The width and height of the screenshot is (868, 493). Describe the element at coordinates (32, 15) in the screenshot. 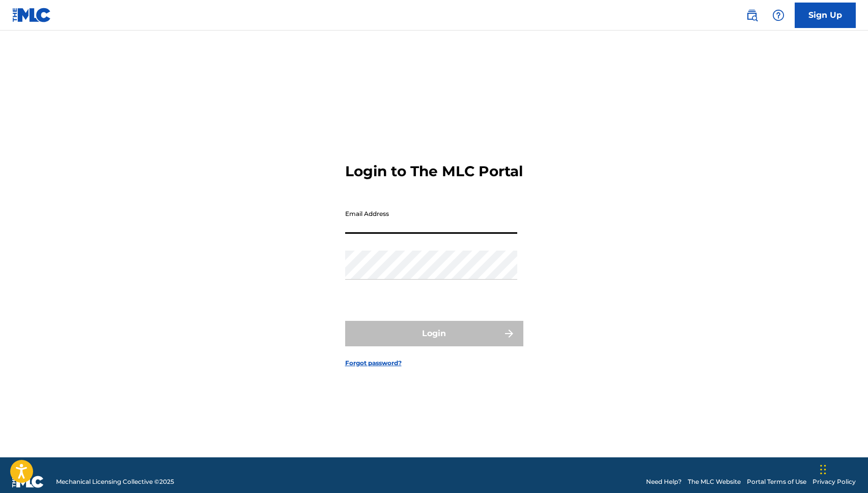

I see `img: MLC Logo` at that location.